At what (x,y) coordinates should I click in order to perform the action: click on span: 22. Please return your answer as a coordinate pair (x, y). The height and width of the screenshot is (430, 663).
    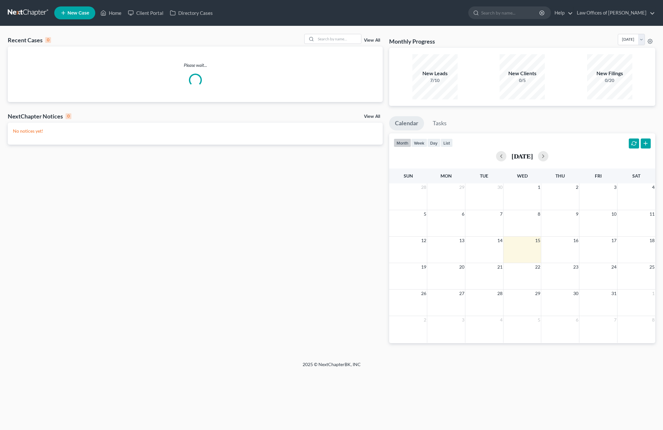
    Looking at the image, I should click on (538, 267).